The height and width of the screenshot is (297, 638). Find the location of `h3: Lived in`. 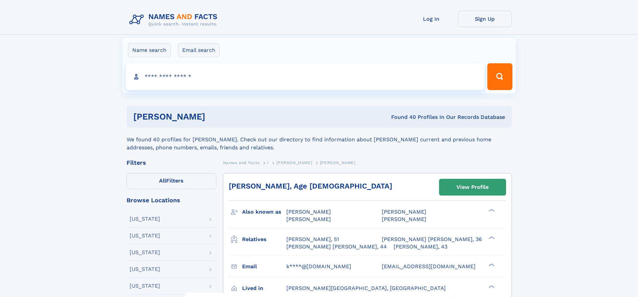

h3: Lived in is located at coordinates (264, 288).